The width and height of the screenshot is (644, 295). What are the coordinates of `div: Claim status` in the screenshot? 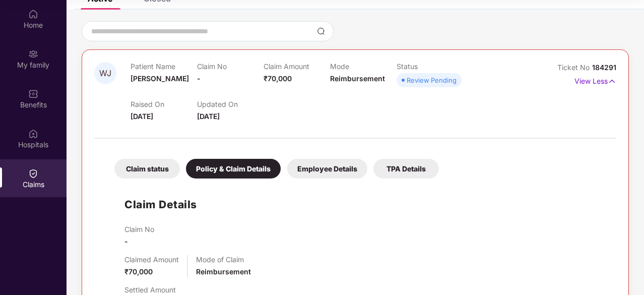 It's located at (147, 168).